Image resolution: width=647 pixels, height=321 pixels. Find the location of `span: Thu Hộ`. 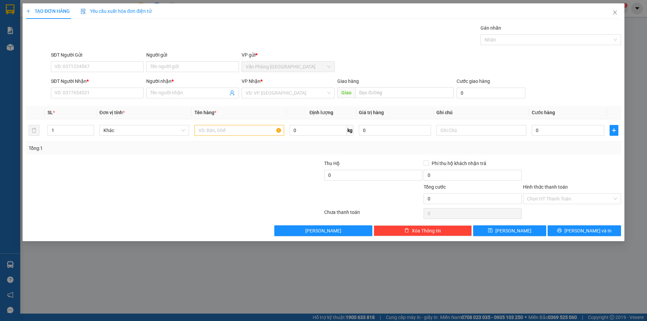

span: Thu Hộ is located at coordinates (332, 164).